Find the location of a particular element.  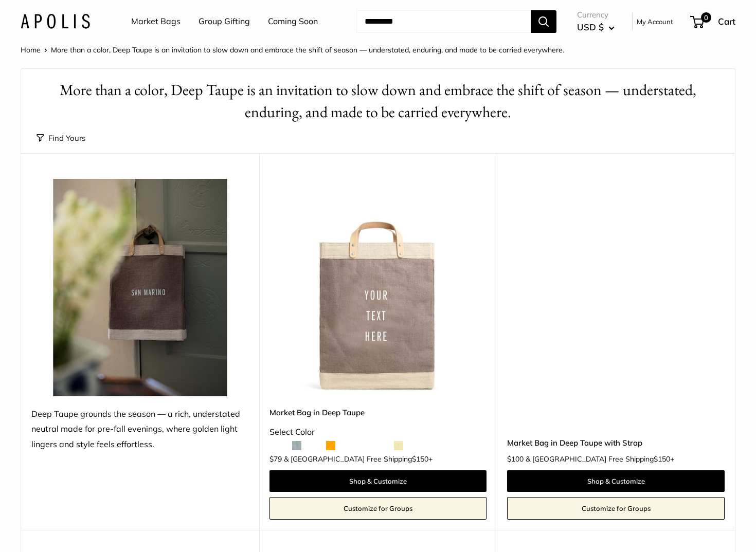

input: Search... is located at coordinates (443, 21).